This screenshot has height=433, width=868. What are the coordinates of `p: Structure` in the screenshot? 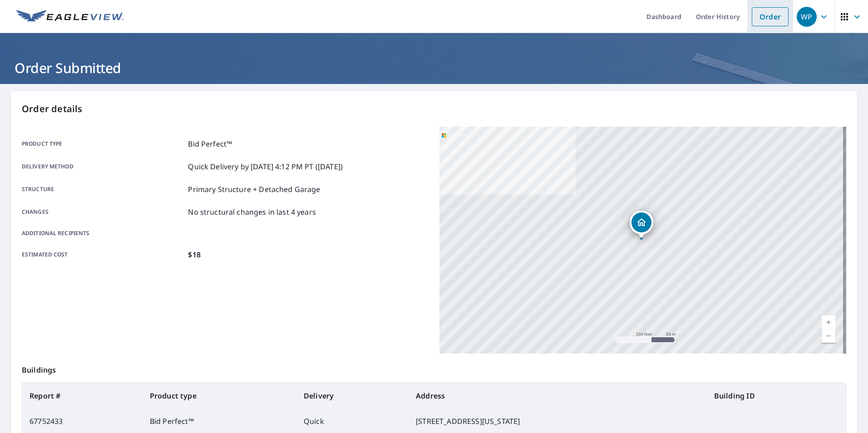 It's located at (103, 189).